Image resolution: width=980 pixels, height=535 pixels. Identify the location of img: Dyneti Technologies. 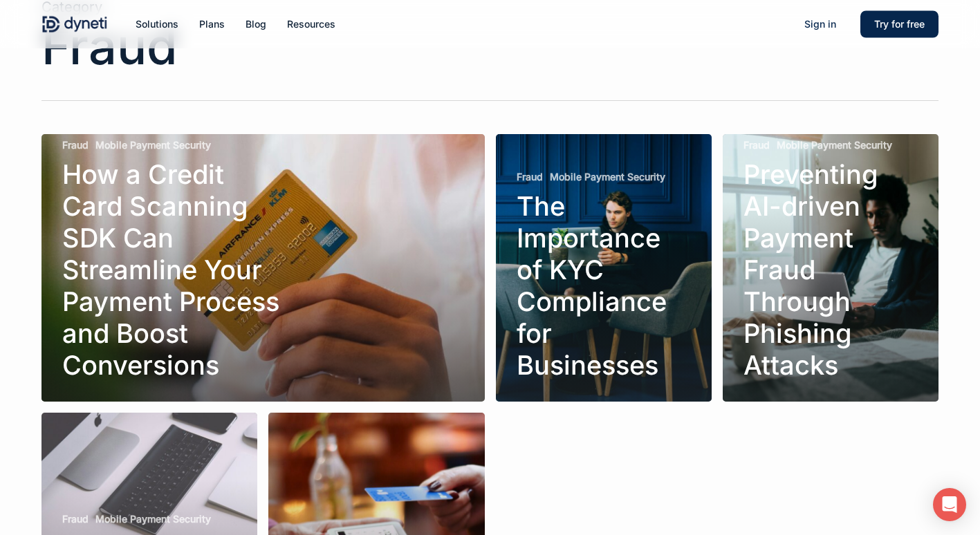
(75, 25).